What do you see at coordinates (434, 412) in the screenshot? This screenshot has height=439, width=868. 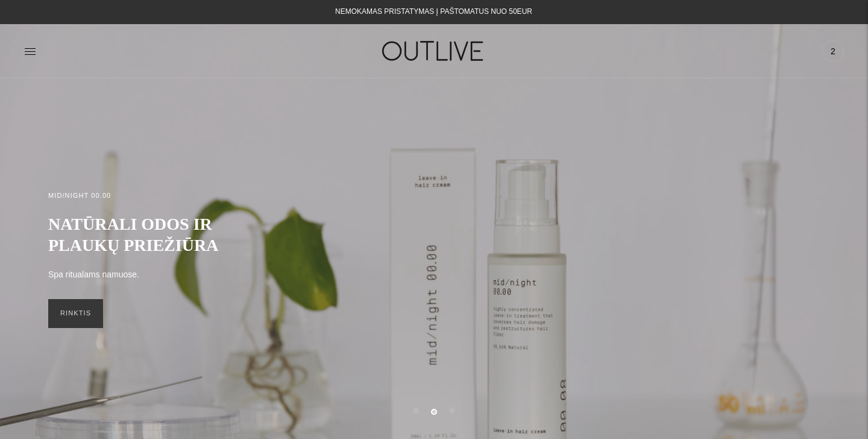 I see `button: Move carousel to slide 2` at bounding box center [434, 412].